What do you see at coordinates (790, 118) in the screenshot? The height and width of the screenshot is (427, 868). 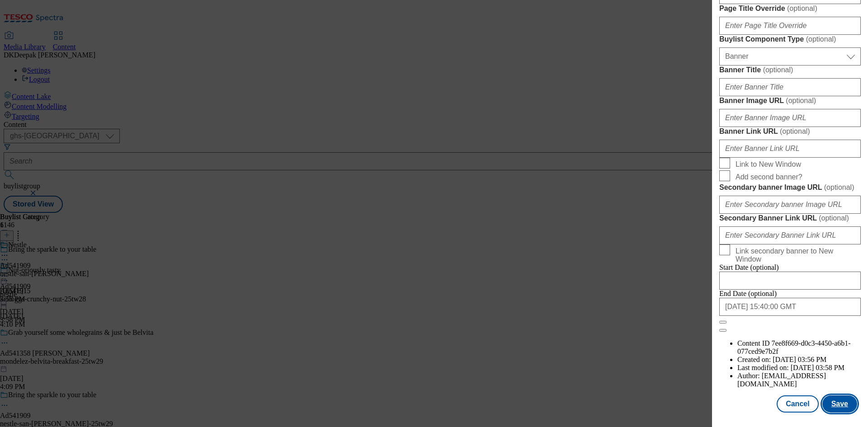 I see `input: Enter Banner Image URL` at bounding box center [790, 118].